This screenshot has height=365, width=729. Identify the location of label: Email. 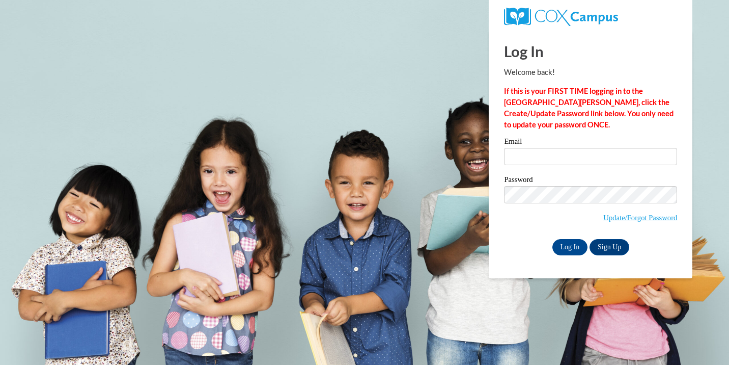
(591, 143).